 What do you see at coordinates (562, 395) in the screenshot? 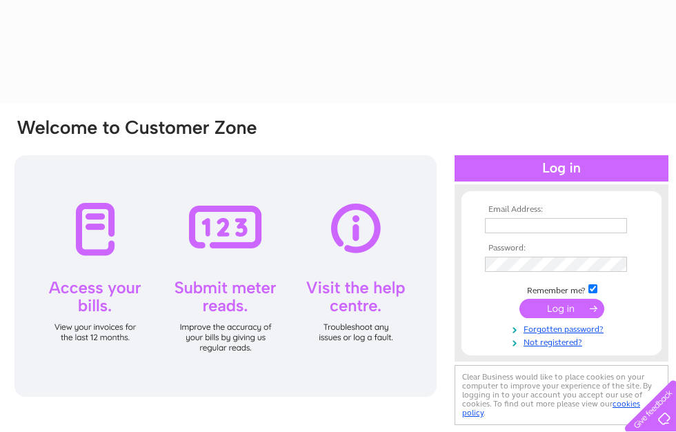
I see `div: Clear Business would like to place cookies on your computer to improve your experience of the sit...` at bounding box center [562, 395].